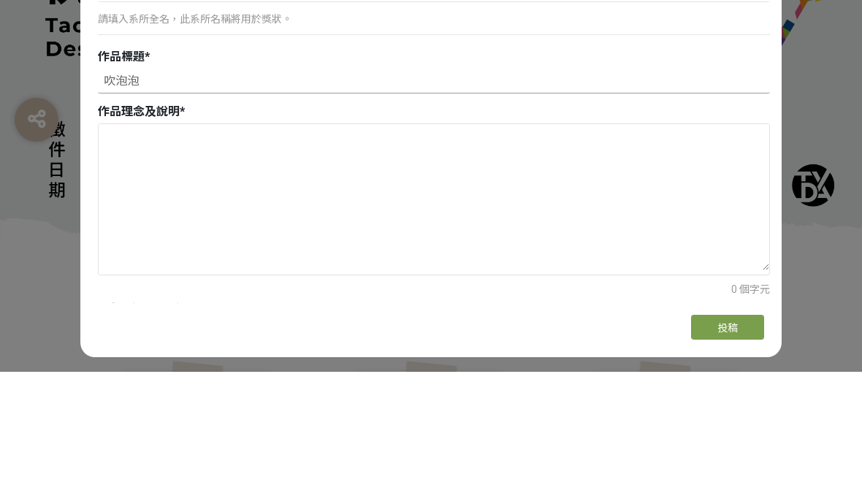 This screenshot has width=862, height=504. I want to click on span: 收藏這個活動, so click(764, 17).